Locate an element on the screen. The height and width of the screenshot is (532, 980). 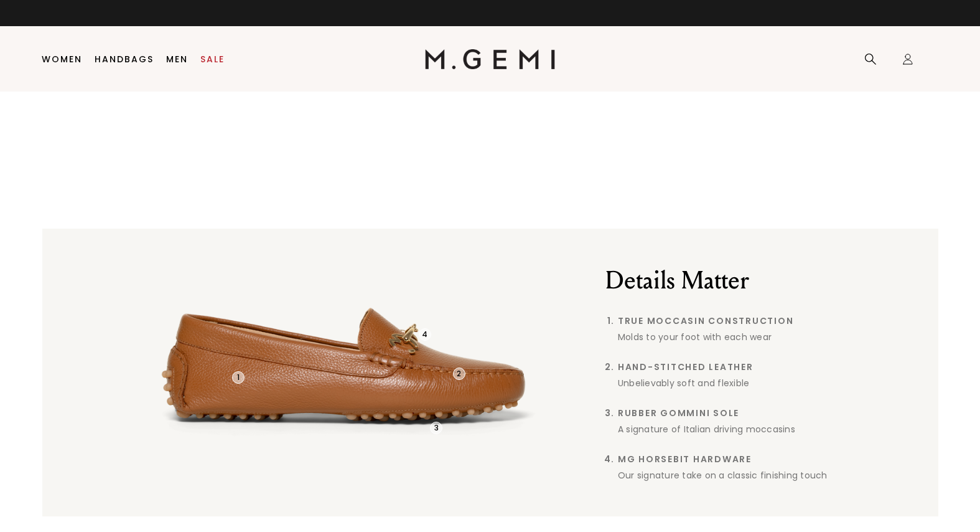
div: Our signature take on a classic finishing touch is located at coordinates (737, 475).